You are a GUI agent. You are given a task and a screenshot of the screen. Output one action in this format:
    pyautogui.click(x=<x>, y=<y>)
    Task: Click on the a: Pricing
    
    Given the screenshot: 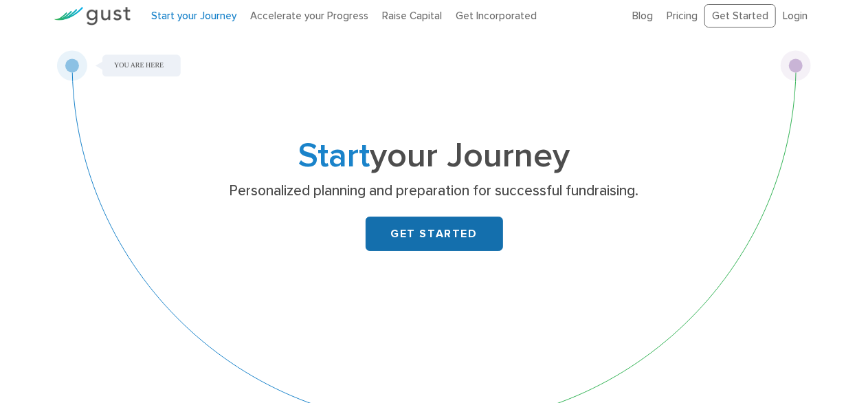 What is the action you would take?
    pyautogui.click(x=681, y=16)
    